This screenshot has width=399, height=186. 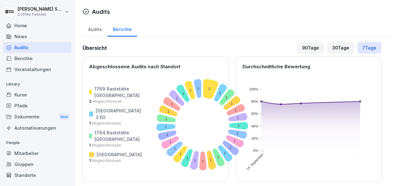 What do you see at coordinates (37, 36) in the screenshot?
I see `a: News` at bounding box center [37, 36].